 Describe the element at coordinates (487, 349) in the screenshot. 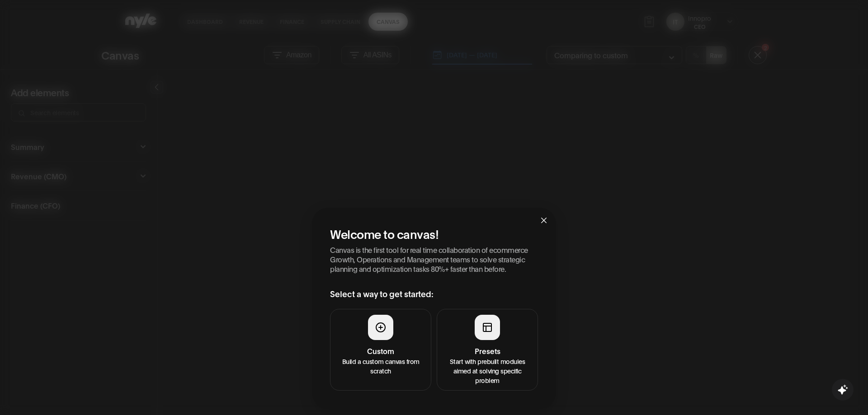

I see `button: PresetsStart with prebuilt modules aimed at solving specific problem` at that location.